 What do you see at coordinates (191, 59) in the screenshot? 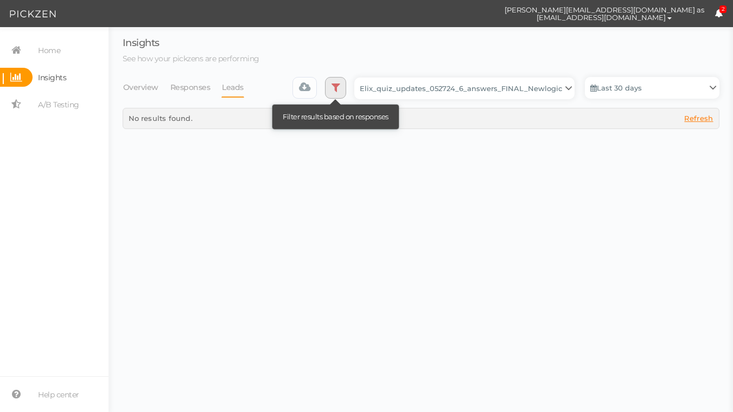
I see `span: See how your pickzens are performing` at bounding box center [191, 59].